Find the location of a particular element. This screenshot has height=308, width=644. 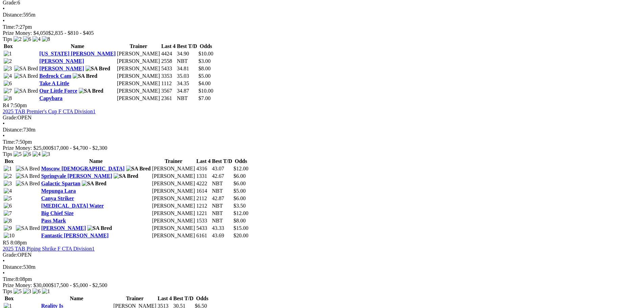

td: 1331 is located at coordinates (204, 176).